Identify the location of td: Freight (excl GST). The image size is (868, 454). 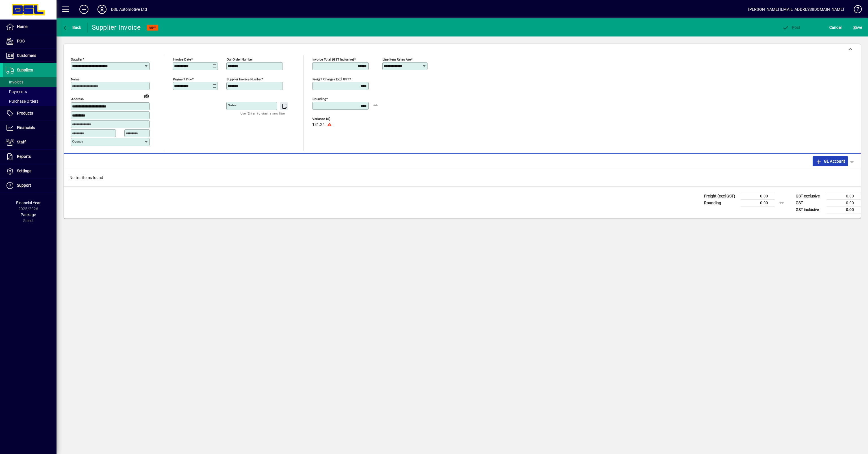
(721, 196).